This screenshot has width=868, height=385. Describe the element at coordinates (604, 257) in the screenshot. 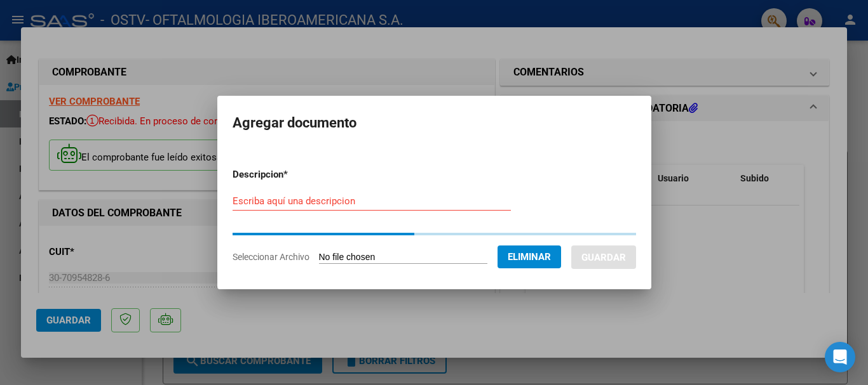

I see `button: Guardar` at that location.